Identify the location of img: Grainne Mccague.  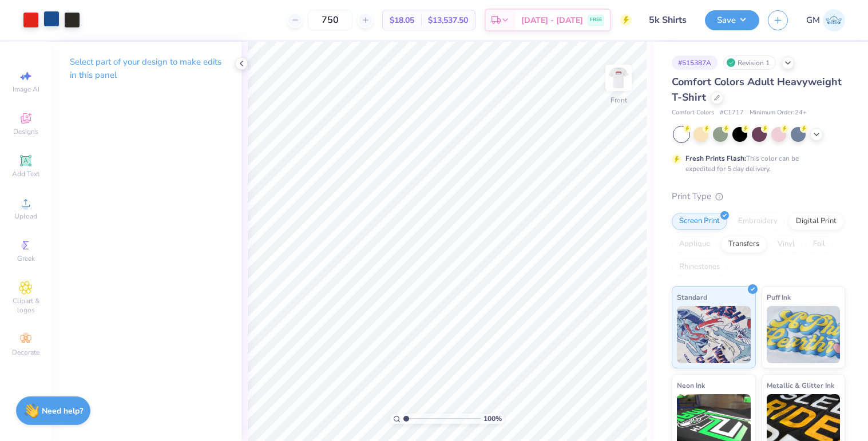
(833, 20).